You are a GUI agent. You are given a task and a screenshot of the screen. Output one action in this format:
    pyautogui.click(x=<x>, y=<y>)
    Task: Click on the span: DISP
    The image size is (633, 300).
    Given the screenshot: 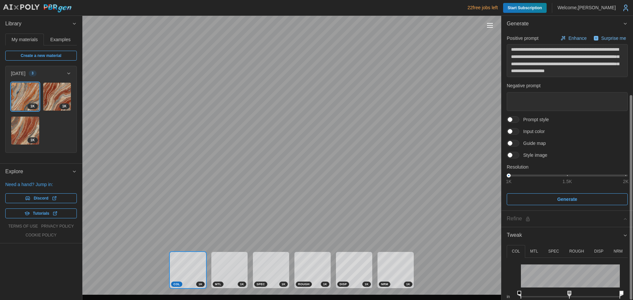 What is the action you would take?
    pyautogui.click(x=343, y=284)
    